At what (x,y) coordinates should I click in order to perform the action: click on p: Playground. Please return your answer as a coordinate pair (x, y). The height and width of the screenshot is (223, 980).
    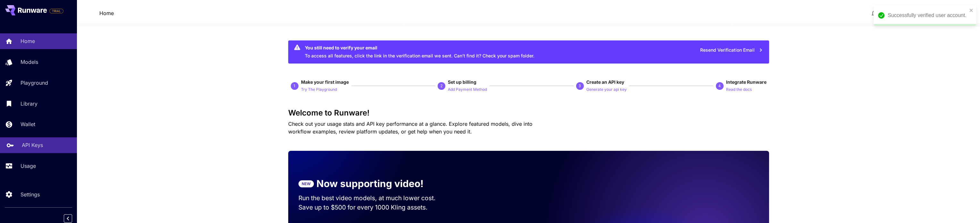
    Looking at the image, I should click on (35, 83).